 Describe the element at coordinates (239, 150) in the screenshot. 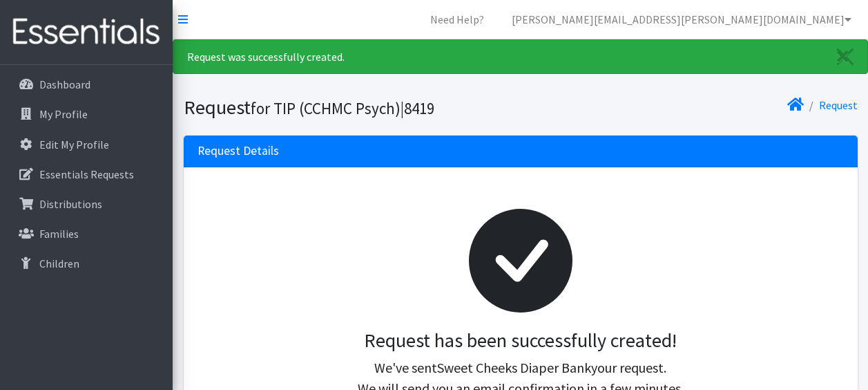

I see `h3: Request Details` at that location.